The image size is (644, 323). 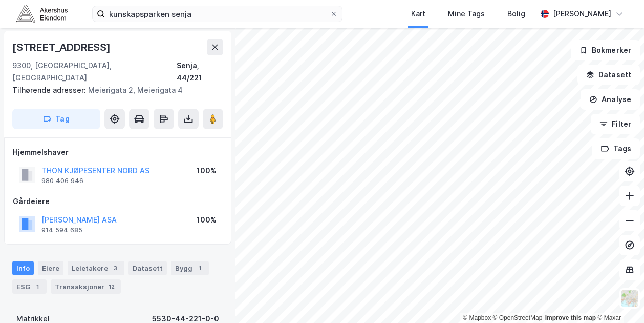 What do you see at coordinates (23, 268) in the screenshot?
I see `div: Info` at bounding box center [23, 268].